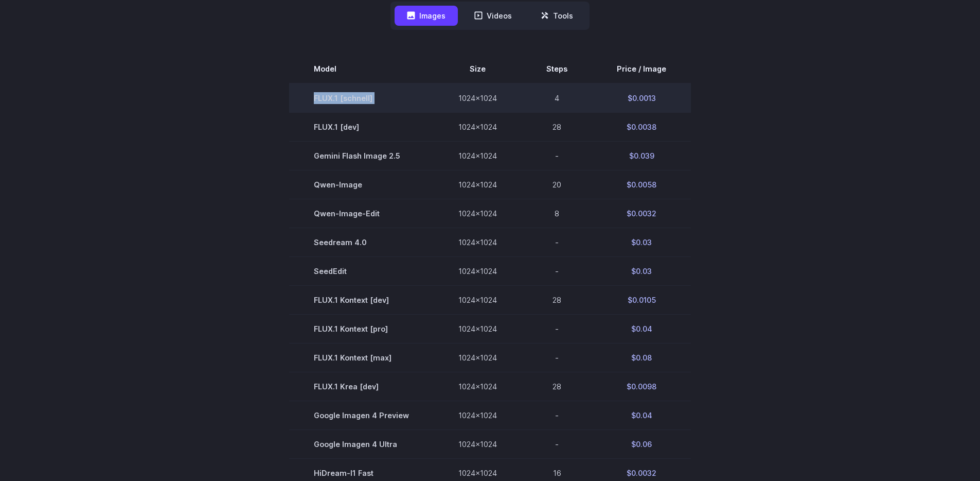 The image size is (980, 481). Describe the element at coordinates (556, 184) in the screenshot. I see `td: 20` at that location.